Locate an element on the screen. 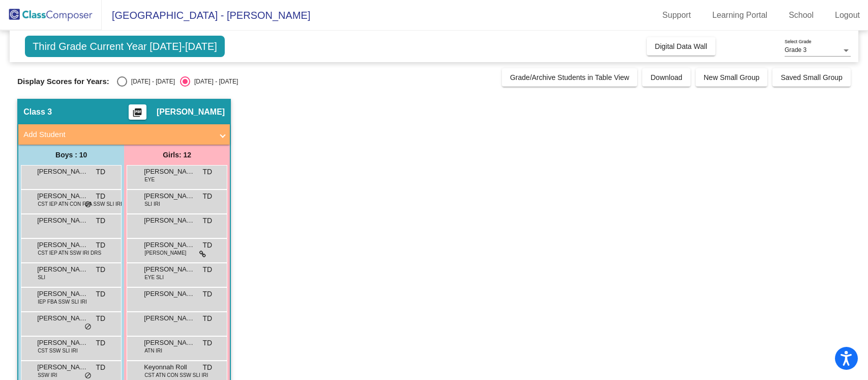 Image resolution: width=868 pixels, height=380 pixels. button: Digital Data Wall is located at coordinates (681, 46).